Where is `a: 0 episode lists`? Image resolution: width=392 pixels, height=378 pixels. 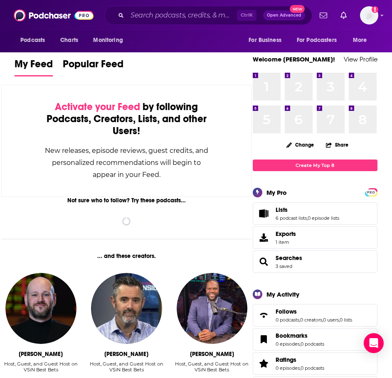 a: 0 episode lists is located at coordinates (324, 218).